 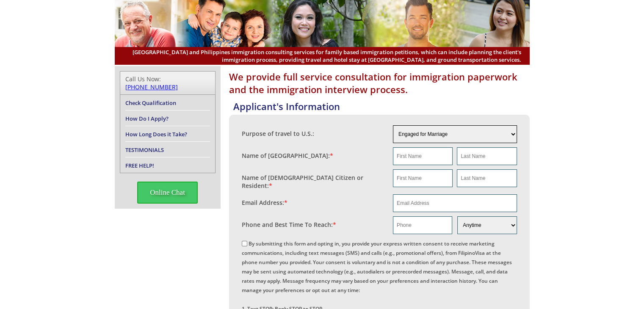 I want to click on label: Phone and Best Time To Reach:, so click(x=289, y=225).